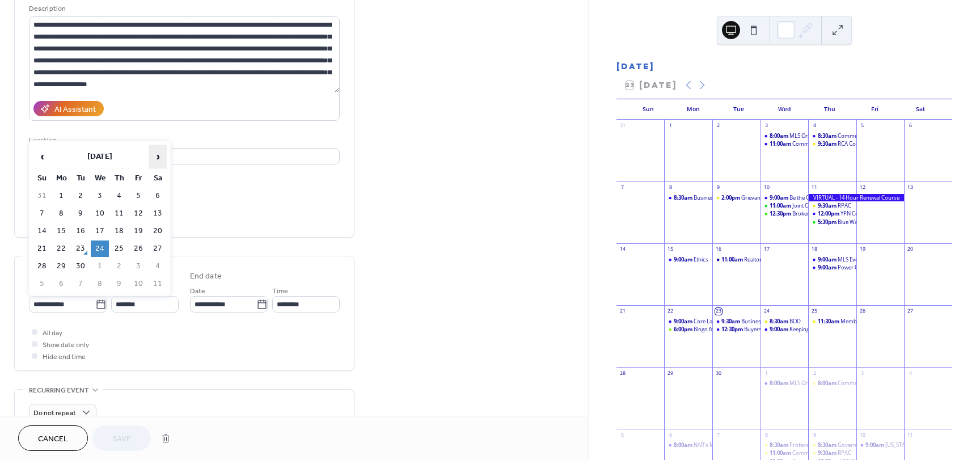  I want to click on td: 20, so click(158, 231).